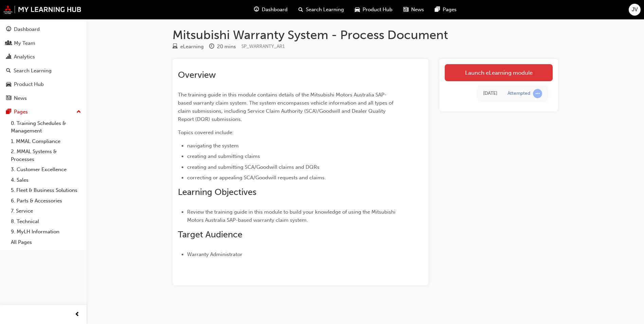 Image resolution: width=644 pixels, height=324 pixels. Describe the element at coordinates (43, 64) in the screenshot. I see `button: DashboardMy TeamAnalyticsSearch LearningProduct HubNews` at that location.